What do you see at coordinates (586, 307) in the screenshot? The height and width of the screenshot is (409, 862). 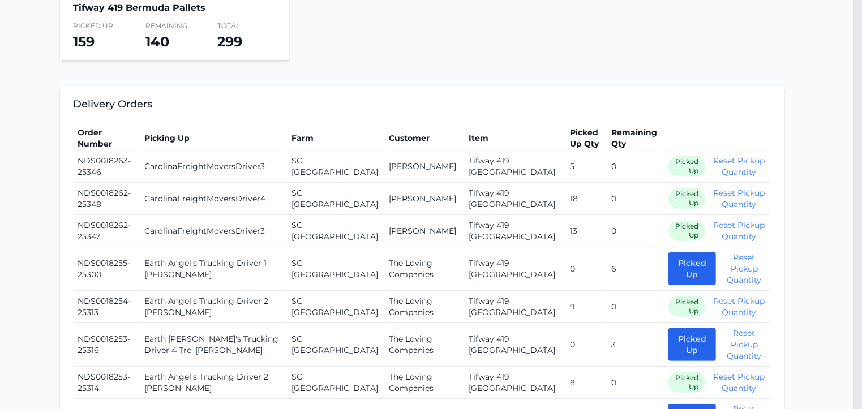 I see `td: 9` at bounding box center [586, 307].